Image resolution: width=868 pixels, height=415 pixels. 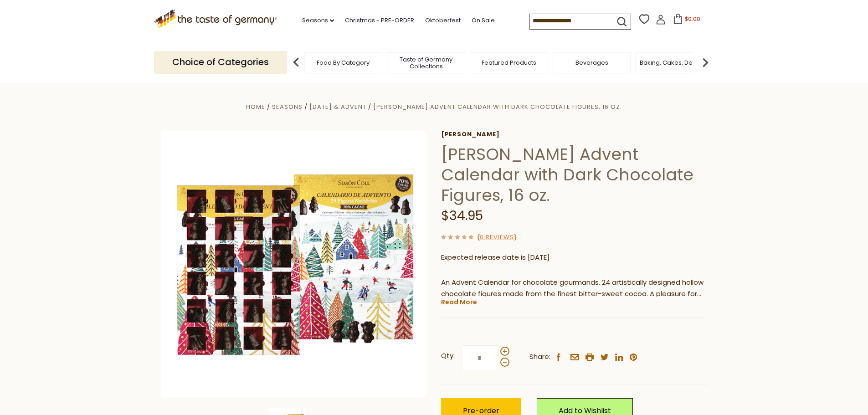 I want to click on span: Share:, so click(x=540, y=357).